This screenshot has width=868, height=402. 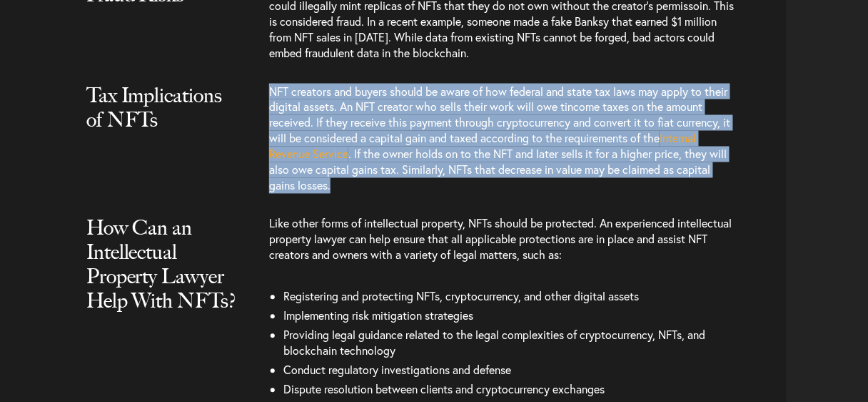 I want to click on span: Providing legal guidance related to the legal complexities of cryptocurrency, NFTs, and blockchai..., so click(x=494, y=342).